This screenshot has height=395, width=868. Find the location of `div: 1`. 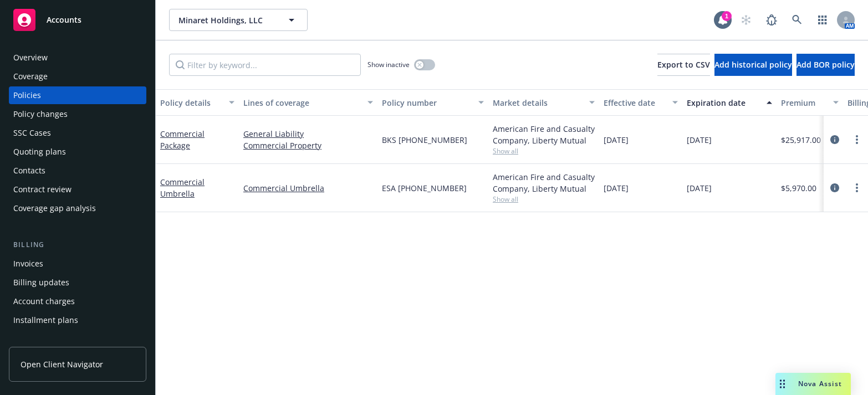

div: 1 is located at coordinates (727, 16).